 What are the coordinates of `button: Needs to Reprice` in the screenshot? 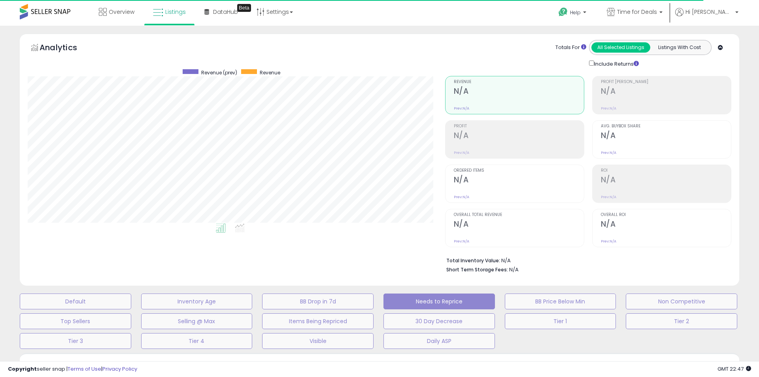 It's located at (439, 301).